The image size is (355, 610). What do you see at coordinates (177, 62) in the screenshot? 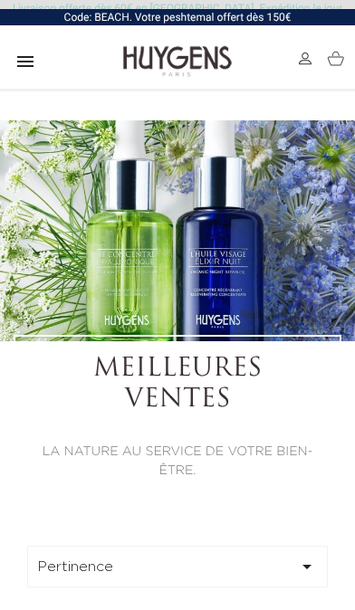
I see `img: Huygens` at bounding box center [177, 62].